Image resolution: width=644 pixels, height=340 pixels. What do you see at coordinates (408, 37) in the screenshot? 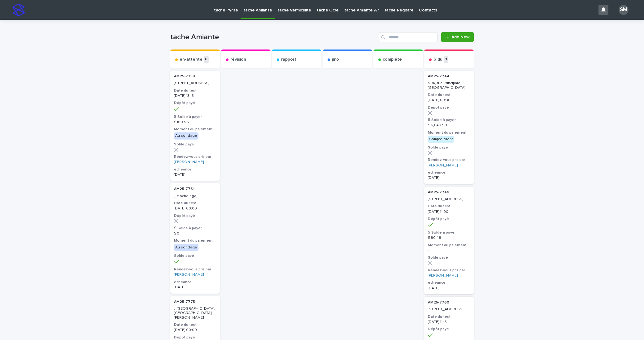
I see `input: Search` at bounding box center [408, 37].